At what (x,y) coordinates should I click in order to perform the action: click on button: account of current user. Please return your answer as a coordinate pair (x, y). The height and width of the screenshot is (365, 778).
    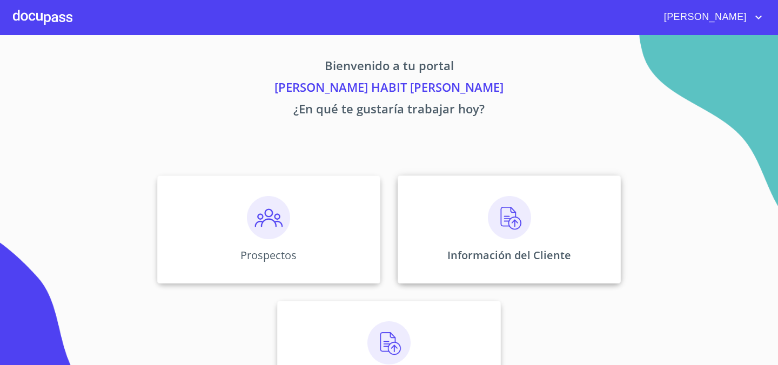
    Looking at the image, I should click on (711, 17).